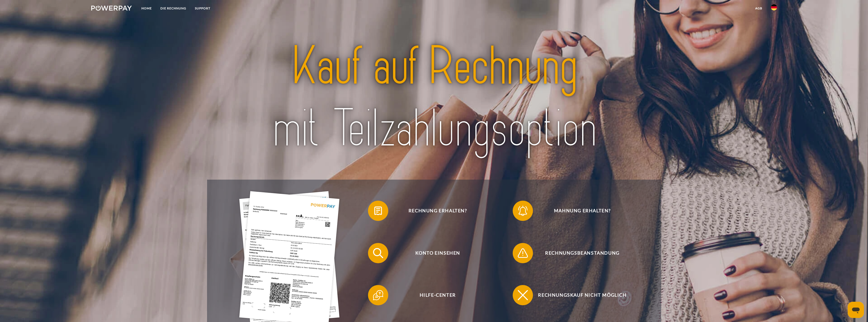  What do you see at coordinates (578, 211) in the screenshot?
I see `a: Mahnung erhalten?` at bounding box center [578, 211].